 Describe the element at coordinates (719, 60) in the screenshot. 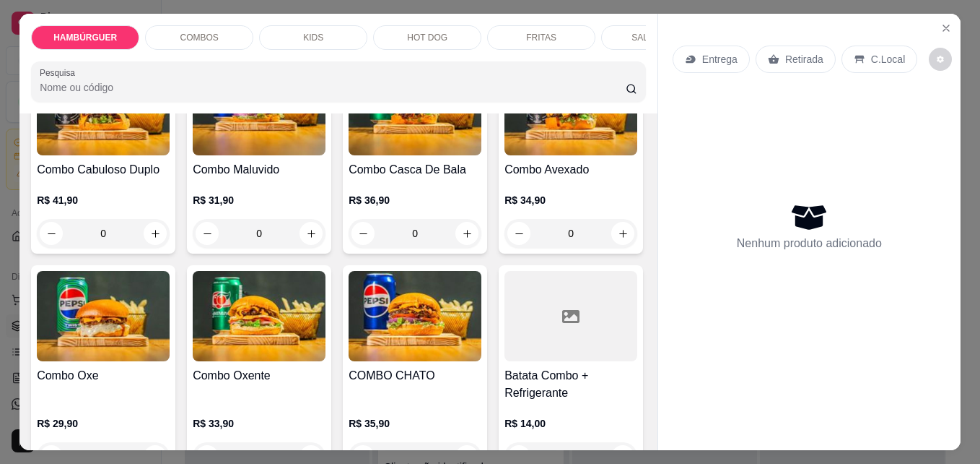

I see `p: Entrega` at that location.